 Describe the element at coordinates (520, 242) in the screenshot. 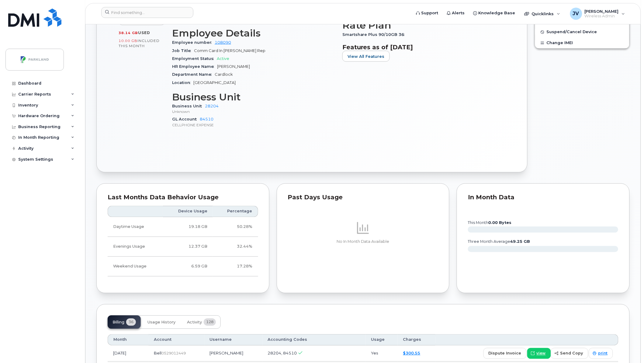

I see `tspan: 49.25 GB` at that location.